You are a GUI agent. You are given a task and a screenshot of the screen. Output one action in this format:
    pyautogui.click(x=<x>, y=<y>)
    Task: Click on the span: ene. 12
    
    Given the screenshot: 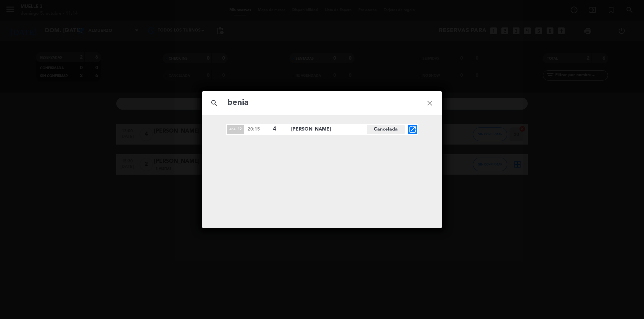 What is the action you would take?
    pyautogui.click(x=236, y=130)
    